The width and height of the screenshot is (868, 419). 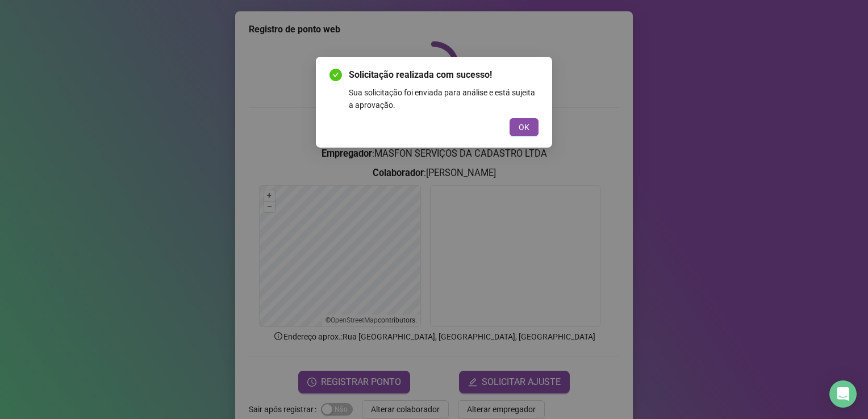 I want to click on div: Sua solicitação foi enviada para análise e está sujeita a aprovação., so click(x=444, y=99).